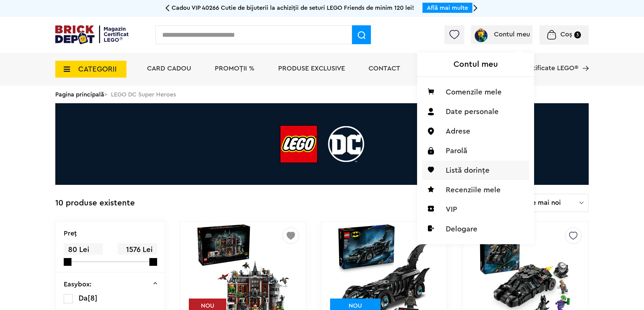  What do you see at coordinates (169, 69) in the screenshot?
I see `a: Card Cadou` at bounding box center [169, 69].